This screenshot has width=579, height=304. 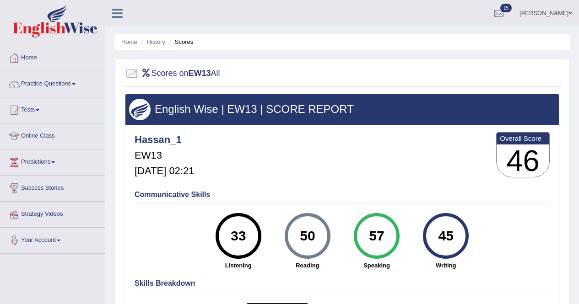 I want to click on h5: EW13, so click(x=164, y=155).